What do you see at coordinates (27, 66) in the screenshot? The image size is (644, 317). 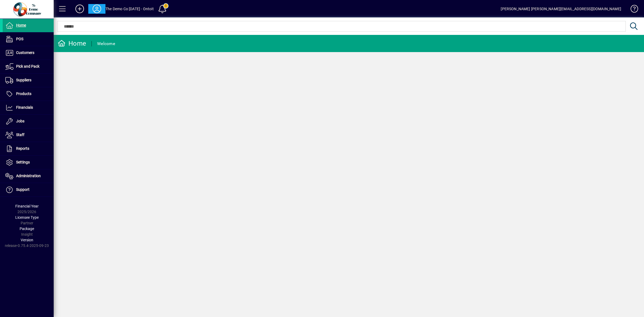 I see `span: Pick and Pack` at bounding box center [27, 66].